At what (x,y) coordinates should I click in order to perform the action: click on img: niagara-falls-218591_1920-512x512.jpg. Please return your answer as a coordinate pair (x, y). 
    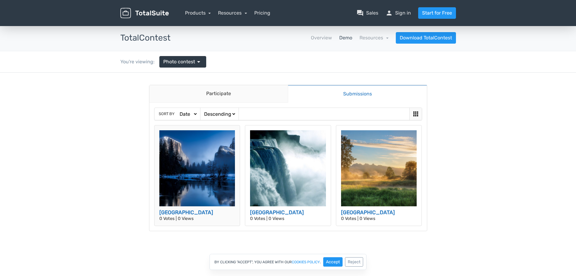
    Looking at the image, I should click on (288, 95).